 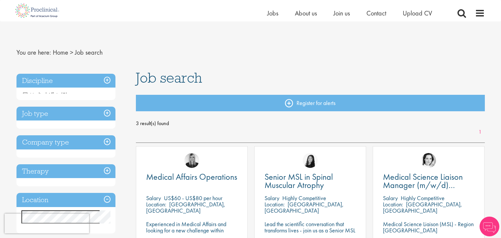 What do you see at coordinates (417, 13) in the screenshot?
I see `a: Upload CV` at bounding box center [417, 13].